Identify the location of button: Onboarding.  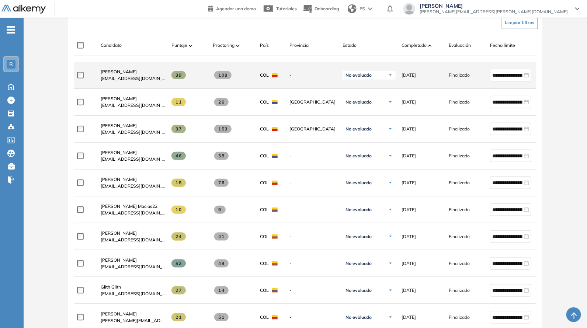
(321, 9).